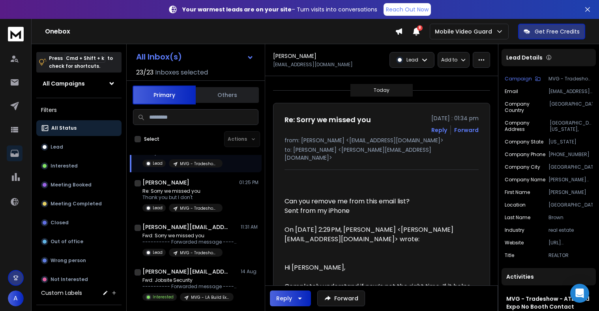  I want to click on span: 8, so click(420, 28).